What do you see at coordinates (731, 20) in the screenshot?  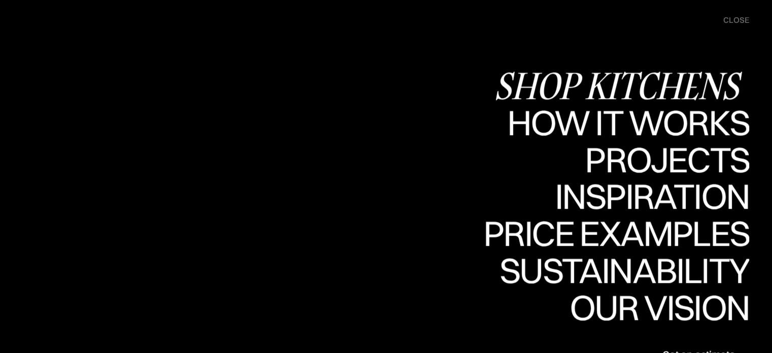 I see `div: menu` at bounding box center [731, 20].